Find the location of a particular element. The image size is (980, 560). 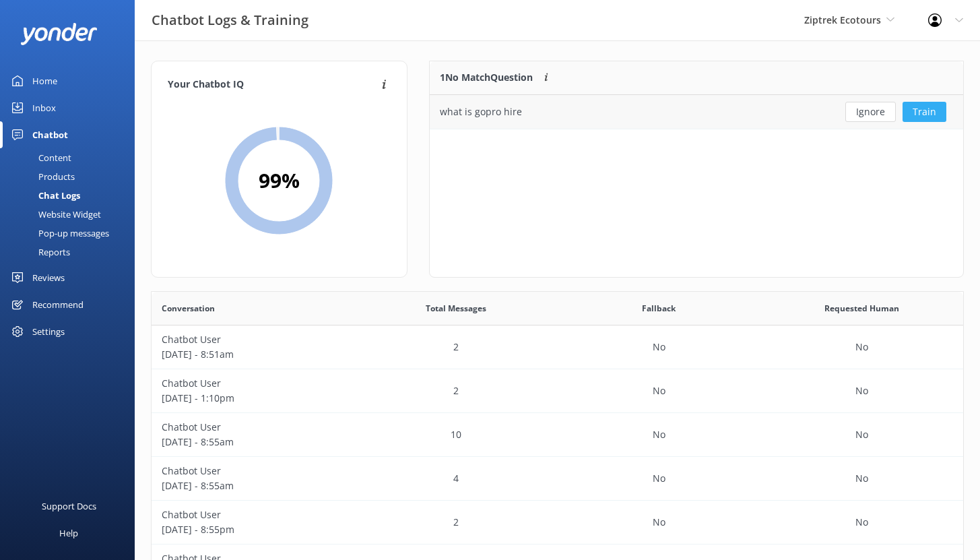

button: Ignore is located at coordinates (870, 112).